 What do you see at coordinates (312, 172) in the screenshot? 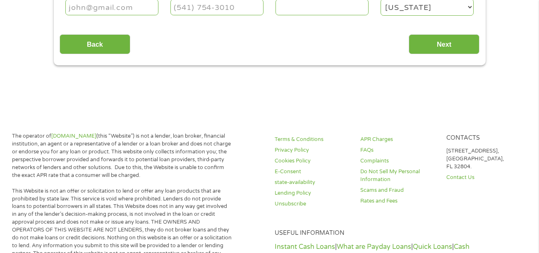
I see `a: E-Consent` at bounding box center [312, 172].